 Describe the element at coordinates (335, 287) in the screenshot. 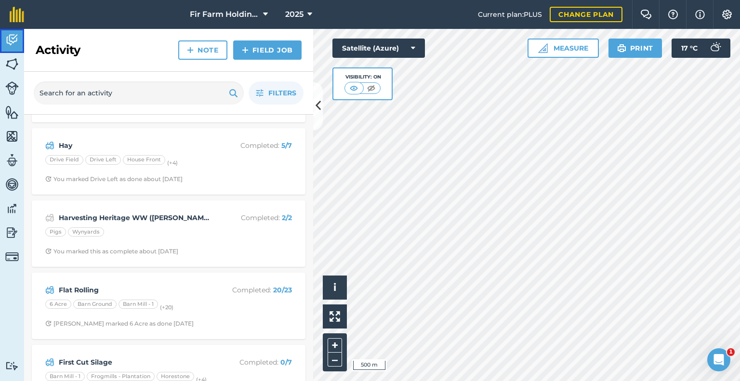

I see `span: i` at that location.